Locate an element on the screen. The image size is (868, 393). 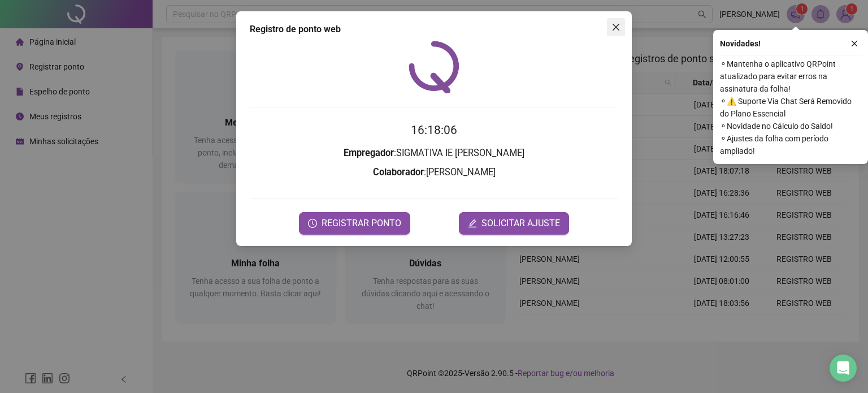
strong: Colaborador is located at coordinates (399, 172).